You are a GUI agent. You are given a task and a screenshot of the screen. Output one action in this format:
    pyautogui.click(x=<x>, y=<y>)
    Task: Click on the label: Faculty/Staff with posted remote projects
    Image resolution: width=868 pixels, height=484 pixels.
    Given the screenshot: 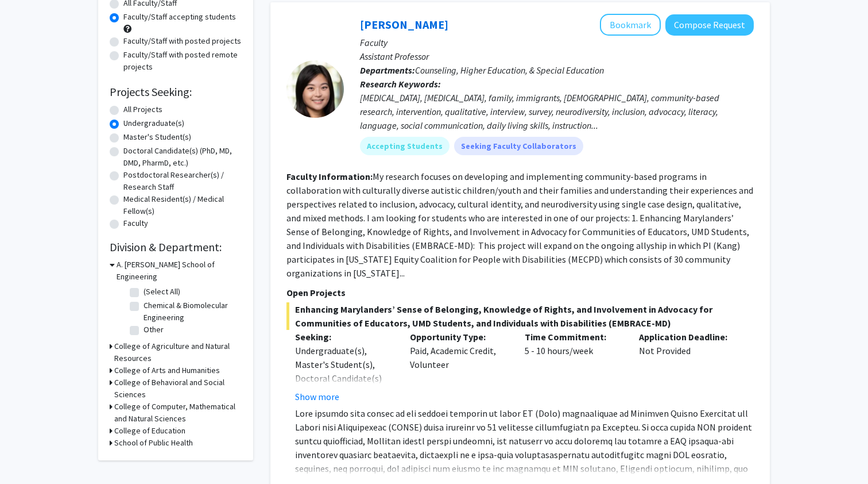 What is the action you would take?
    pyautogui.click(x=183, y=61)
    